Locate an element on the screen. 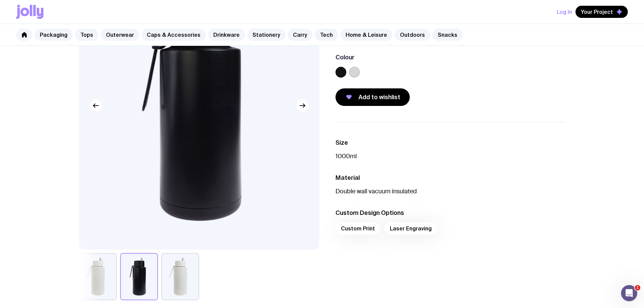  a: Stationery is located at coordinates (267, 35).